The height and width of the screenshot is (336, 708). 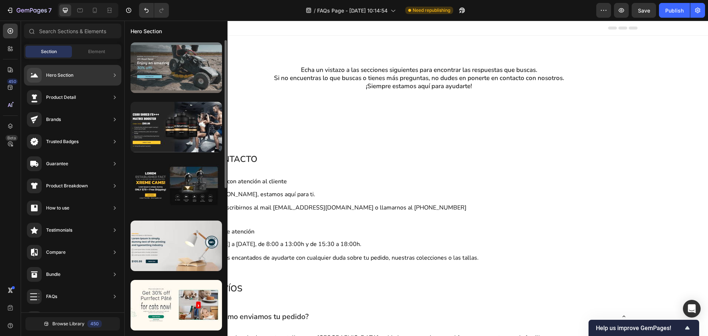 I want to click on p: Contacta con atención al cliente, so click(x=292, y=161).